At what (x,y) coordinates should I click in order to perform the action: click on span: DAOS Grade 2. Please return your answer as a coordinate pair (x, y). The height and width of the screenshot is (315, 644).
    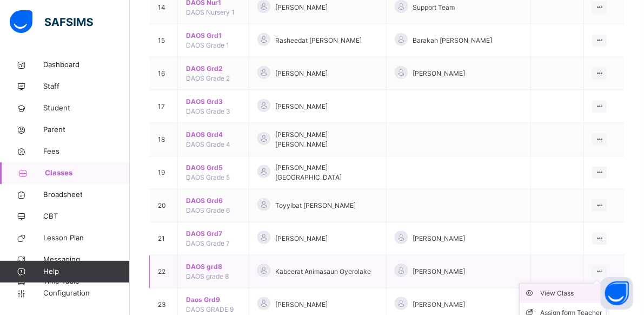
    Looking at the image, I should click on (208, 78).